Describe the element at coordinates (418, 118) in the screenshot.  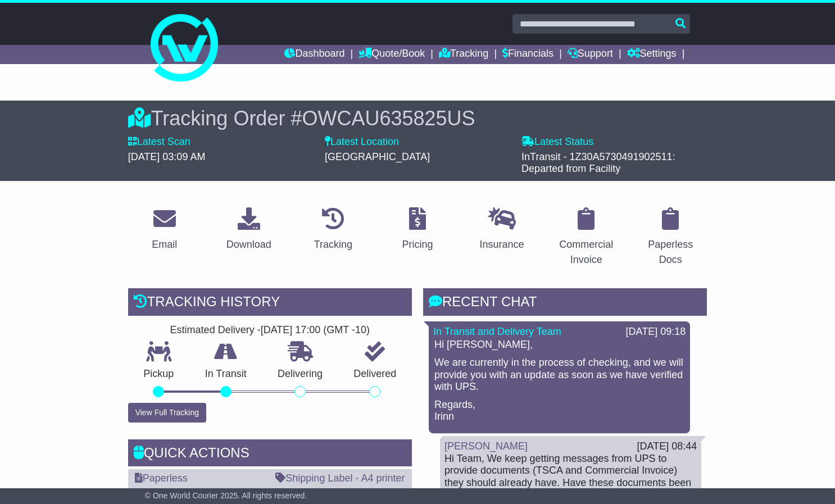
I see `div: Tracking Order #` at that location.